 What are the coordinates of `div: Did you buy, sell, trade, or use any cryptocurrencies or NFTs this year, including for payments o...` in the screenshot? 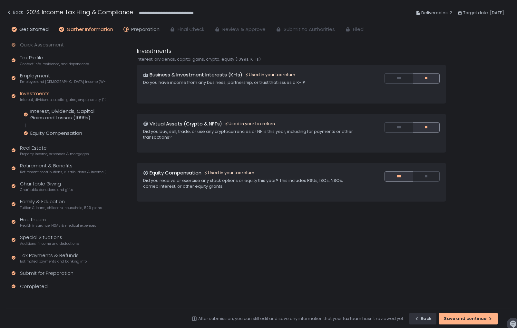 It's located at (251, 134).